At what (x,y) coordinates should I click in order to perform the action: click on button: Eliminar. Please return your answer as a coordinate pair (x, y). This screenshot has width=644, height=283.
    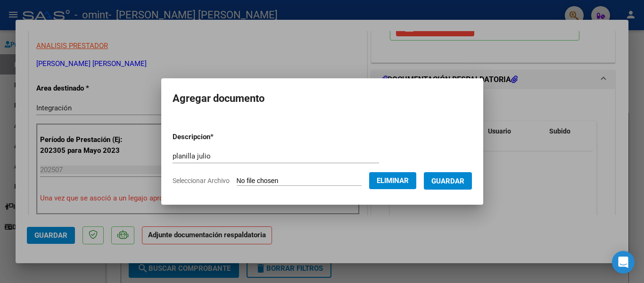
    Looking at the image, I should click on (393, 181).